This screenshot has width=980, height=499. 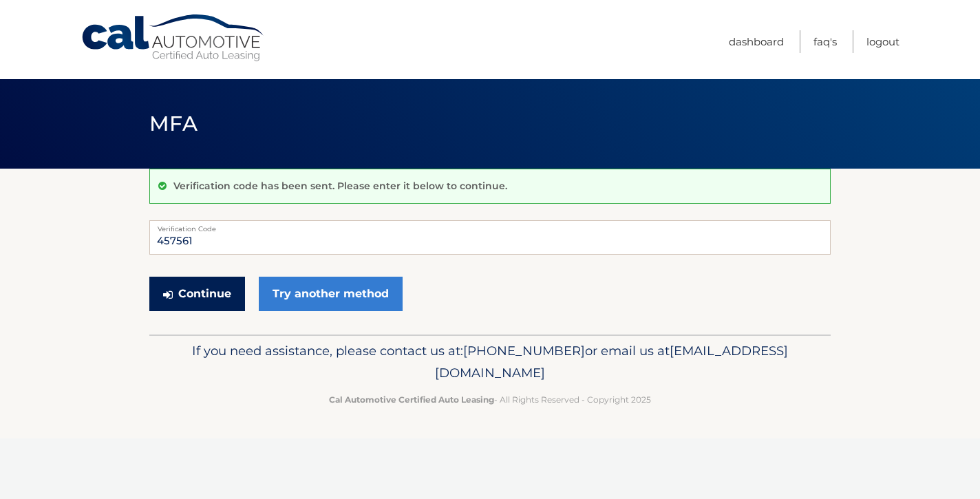 What do you see at coordinates (826, 41) in the screenshot?
I see `a: FAQ's` at bounding box center [826, 41].